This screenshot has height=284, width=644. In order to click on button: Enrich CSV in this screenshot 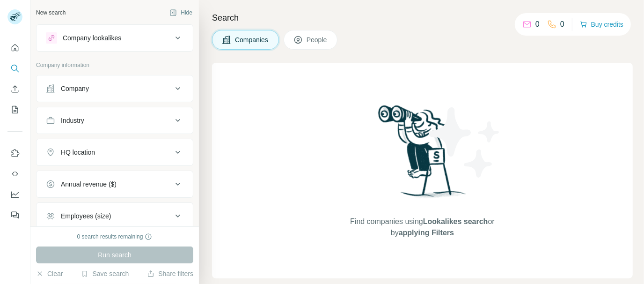, I will do `click(15, 89)`.